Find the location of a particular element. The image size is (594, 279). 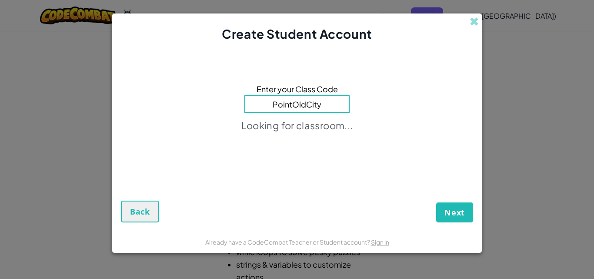

button: Back is located at coordinates (140, 211).